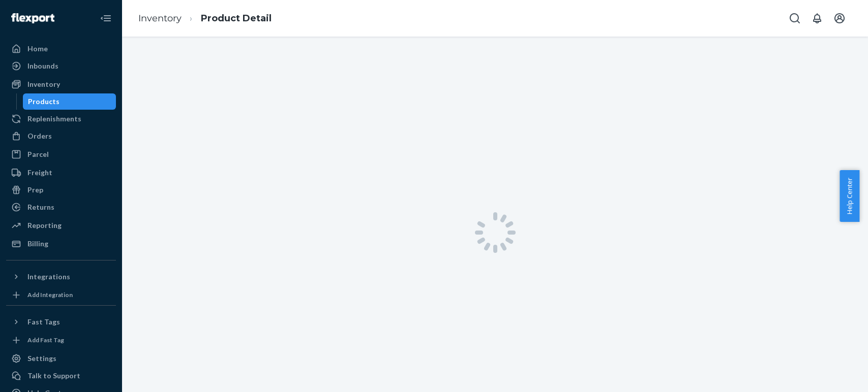 This screenshot has width=868, height=392. I want to click on button: Integrations, so click(61, 277).